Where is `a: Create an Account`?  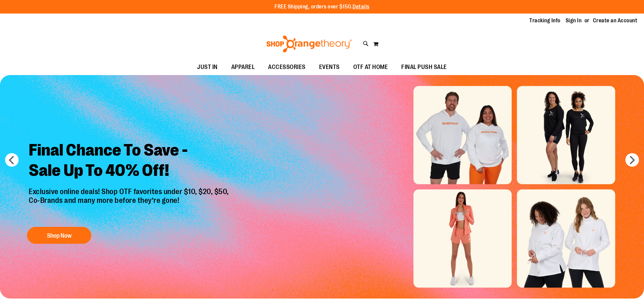 a: Create an Account is located at coordinates (616, 21).